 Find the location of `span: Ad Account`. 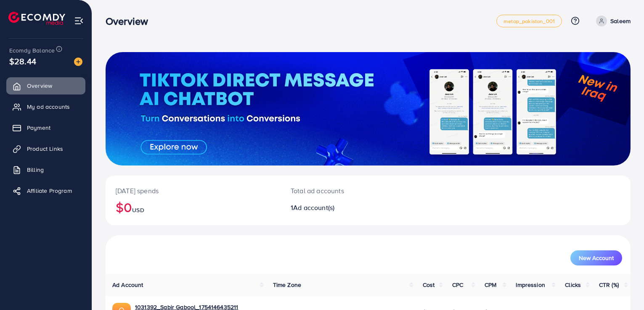

span: Ad Account is located at coordinates (128, 285).